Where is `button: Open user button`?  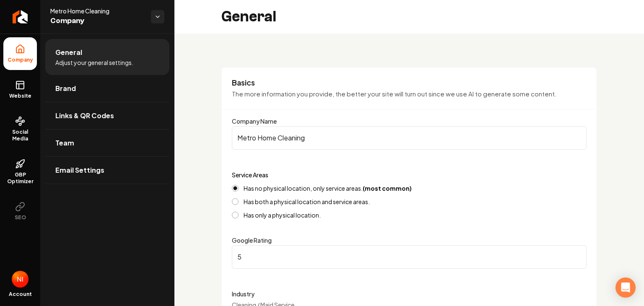
button: Open user button is located at coordinates (20, 279).